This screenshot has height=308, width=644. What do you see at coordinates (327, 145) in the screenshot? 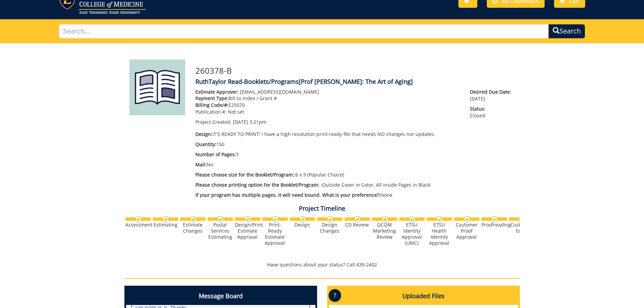
I see `p: 150` at bounding box center [327, 145].